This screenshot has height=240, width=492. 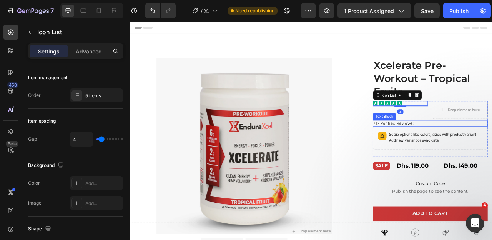 I want to click on span: sync data, so click(x=383, y=150).